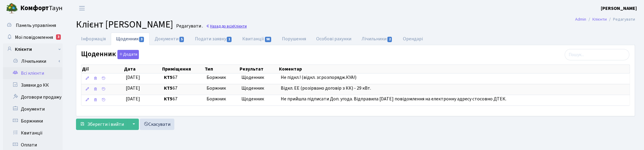 This screenshot has width=644, height=150. Describe the element at coordinates (157, 124) in the screenshot. I see `a: Скасувати` at that location.